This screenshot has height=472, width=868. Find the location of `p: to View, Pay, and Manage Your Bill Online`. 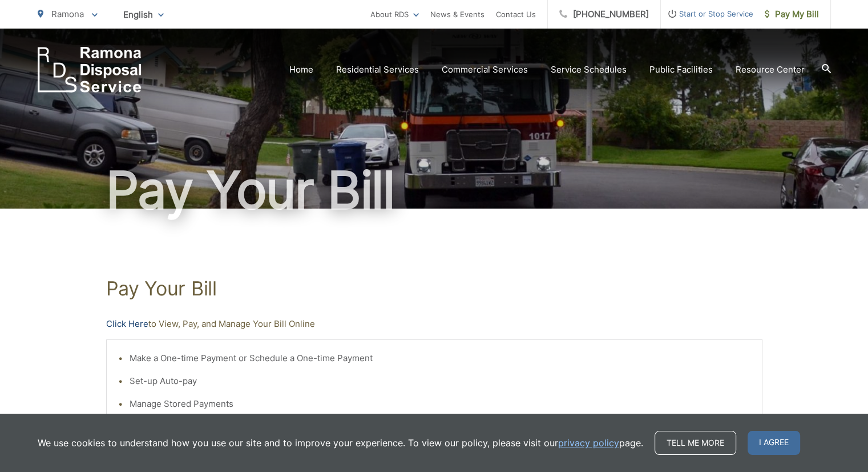

p: to View, Pay, and Manage Your Bill Online is located at coordinates (434, 324).